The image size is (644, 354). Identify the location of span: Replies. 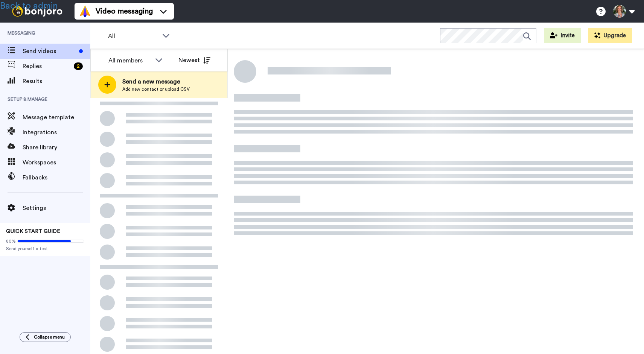
(47, 66).